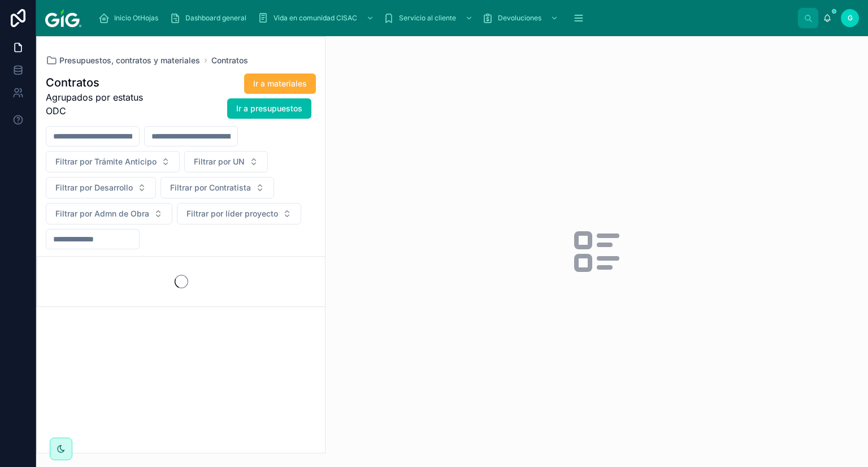 This screenshot has width=868, height=467. Describe the element at coordinates (101, 104) in the screenshot. I see `span: Agrupados por estatus ODC` at that location.